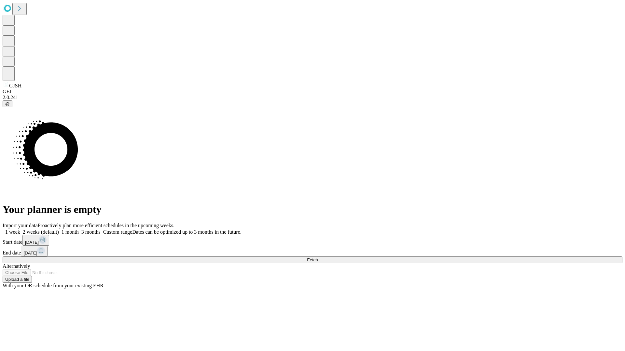 The width and height of the screenshot is (625, 351). I want to click on div: End date, so click(312, 251).